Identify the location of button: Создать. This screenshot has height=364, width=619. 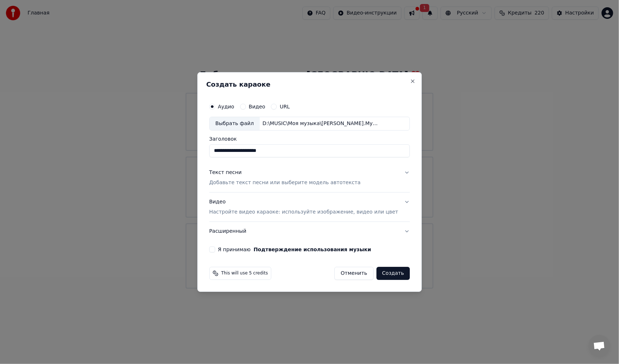
(393, 274).